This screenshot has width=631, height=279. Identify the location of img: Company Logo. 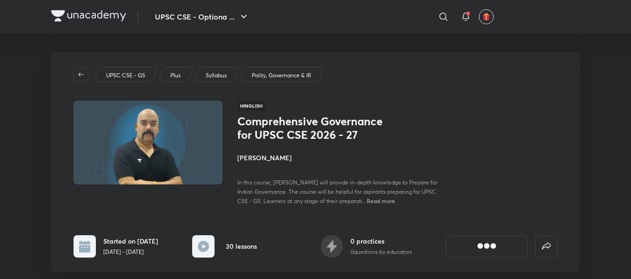
(88, 16).